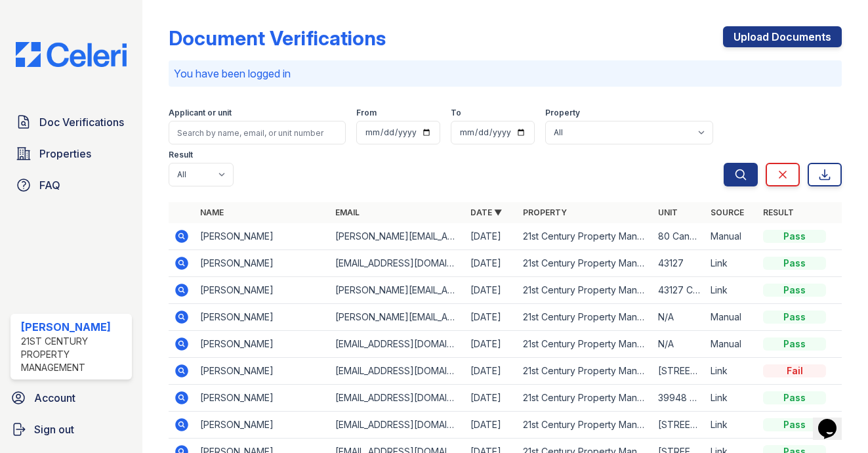  Describe the element at coordinates (277, 38) in the screenshot. I see `div: Document Verifications` at that location.